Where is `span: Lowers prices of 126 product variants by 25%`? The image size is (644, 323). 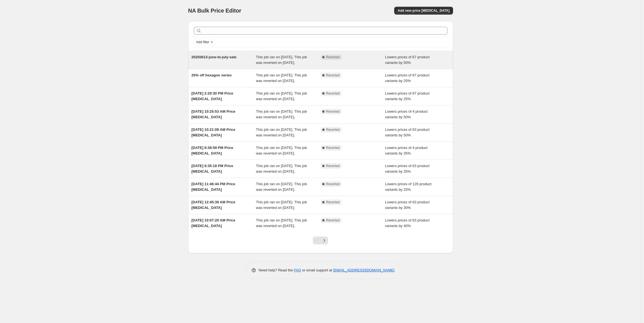
span: Lowers prices of 126 product variants by 25% is located at coordinates (408, 187).